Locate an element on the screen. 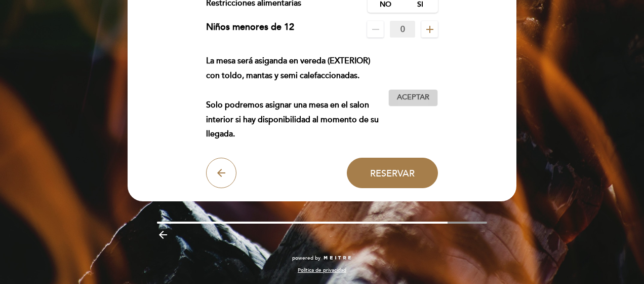  div: La mesa será asiganda en vereda (EXTERIOR) con toldo, mantas y semi calefaccionadas. Solo podremo... is located at coordinates (297, 97).